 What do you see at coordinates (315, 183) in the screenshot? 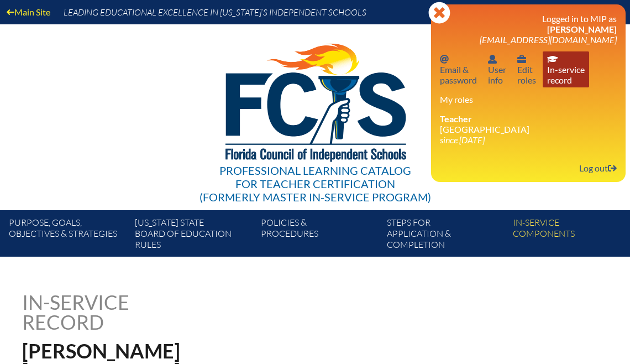
I see `div: Professional Learning Catalog (formerly Master In-service Program)` at bounding box center [315, 183].